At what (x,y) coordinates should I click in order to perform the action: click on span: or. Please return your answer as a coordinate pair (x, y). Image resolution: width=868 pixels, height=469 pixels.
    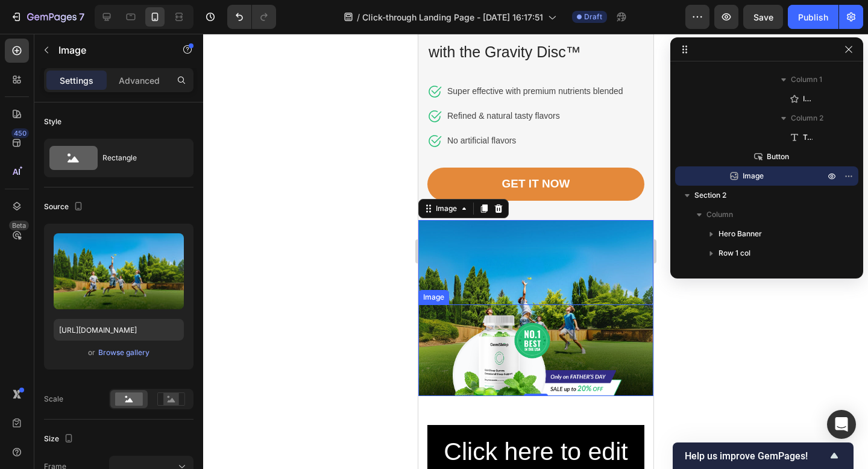
    Looking at the image, I should click on (92, 353).